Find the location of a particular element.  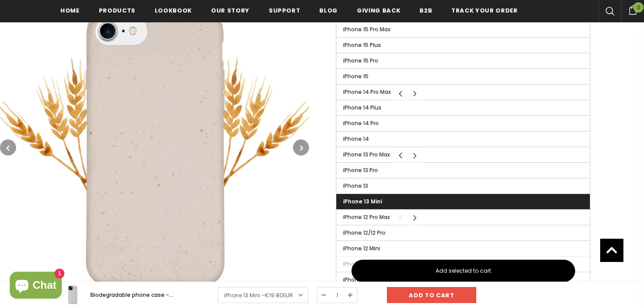

span: iPhone 13 Mini is located at coordinates (362, 201).